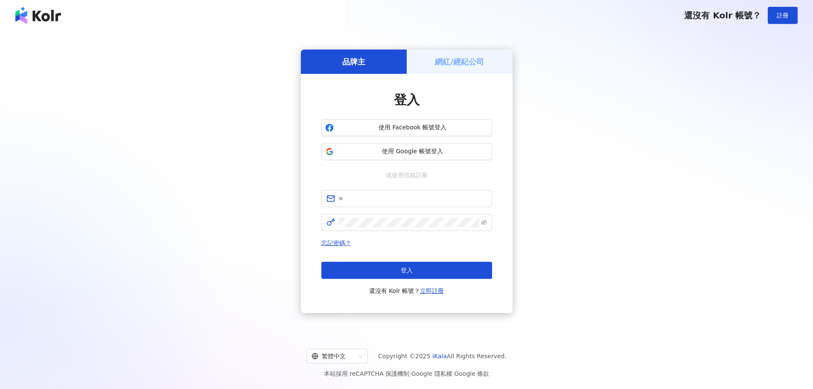  Describe the element at coordinates (442, 356) in the screenshot. I see `span: Copyright © 2025 All Rights Reserved.` at that location.